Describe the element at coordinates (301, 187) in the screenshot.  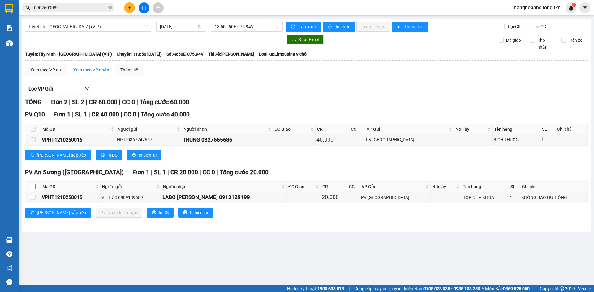
I see `span: ĐC Giao` at that location.